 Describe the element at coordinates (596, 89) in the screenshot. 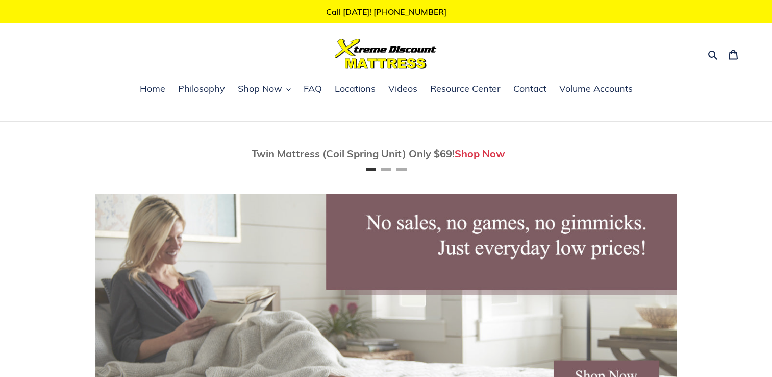

I see `a: Volume Accounts` at that location.